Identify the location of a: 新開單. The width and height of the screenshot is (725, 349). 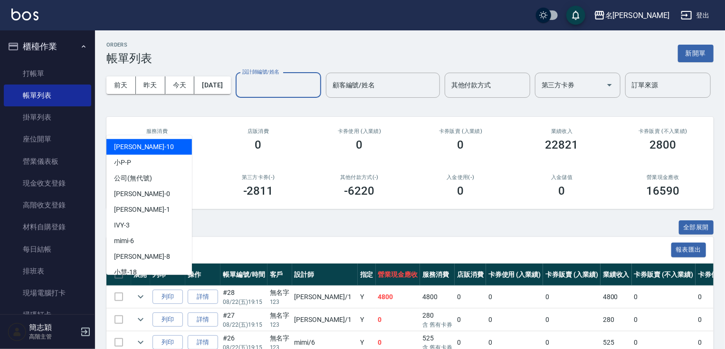
(696, 53).